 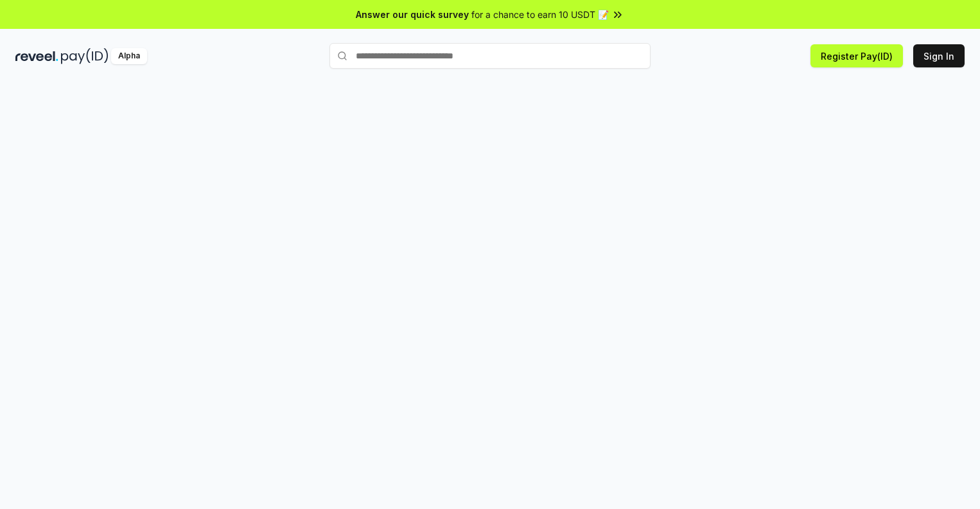 What do you see at coordinates (130, 55) in the screenshot?
I see `div: Alpha` at bounding box center [130, 55].